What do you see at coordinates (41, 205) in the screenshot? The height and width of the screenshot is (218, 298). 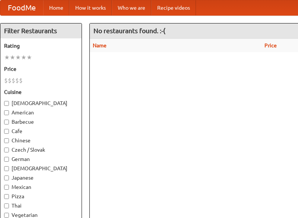 I see `label: Thai` at bounding box center [41, 205].